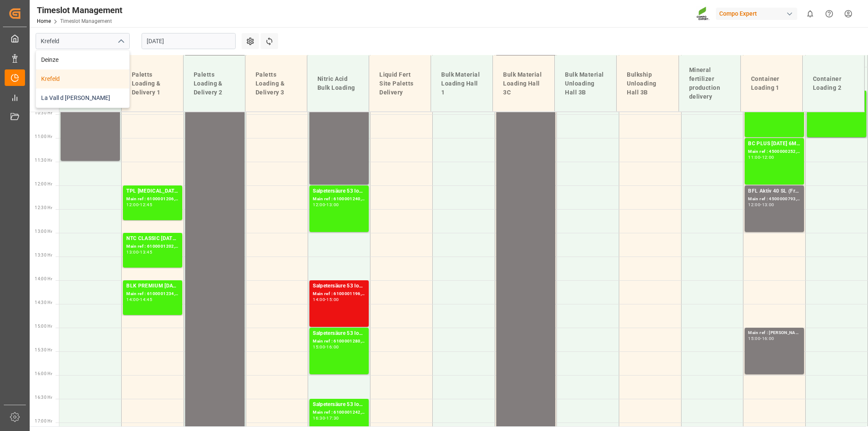  Describe the element at coordinates (754, 157) in the screenshot. I see `div: 11:00` at that location.